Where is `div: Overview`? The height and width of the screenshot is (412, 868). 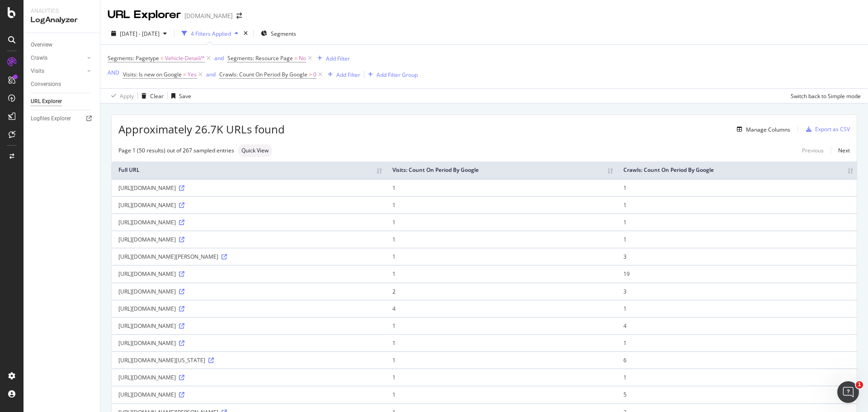
div: Overview is located at coordinates (42, 45).